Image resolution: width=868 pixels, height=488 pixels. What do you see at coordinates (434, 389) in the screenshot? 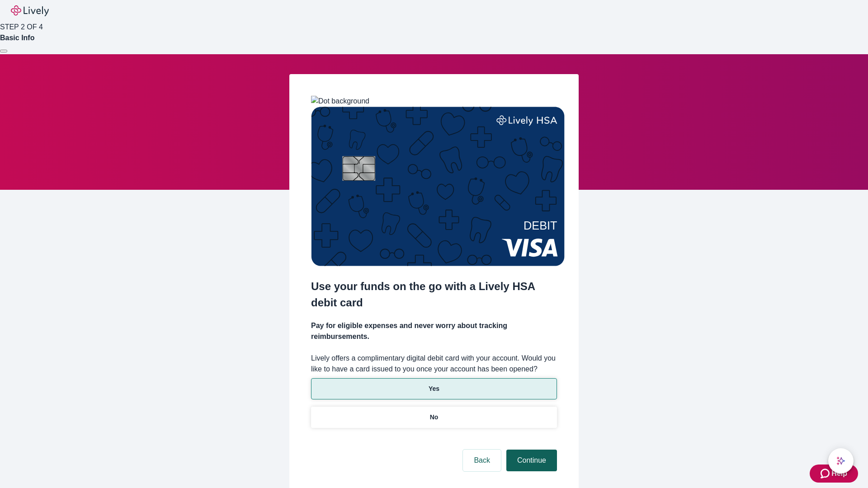
I see `button: Yes` at bounding box center [434, 389].